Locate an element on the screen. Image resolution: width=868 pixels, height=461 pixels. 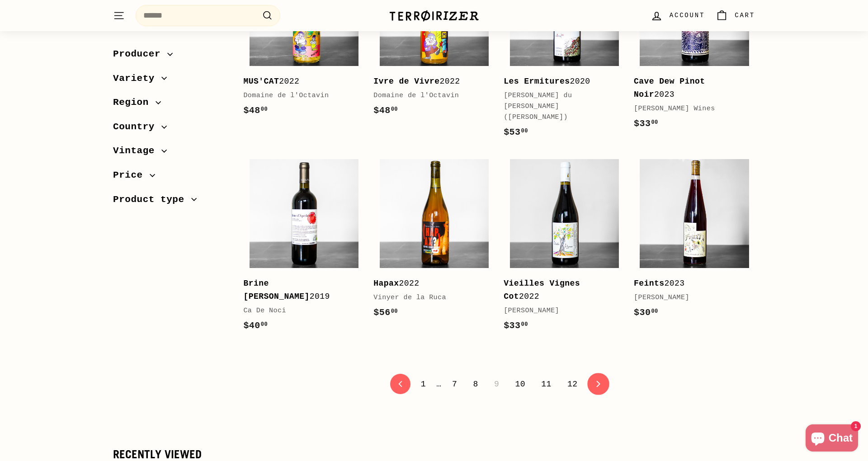
span: Producer is located at coordinates (140, 54).